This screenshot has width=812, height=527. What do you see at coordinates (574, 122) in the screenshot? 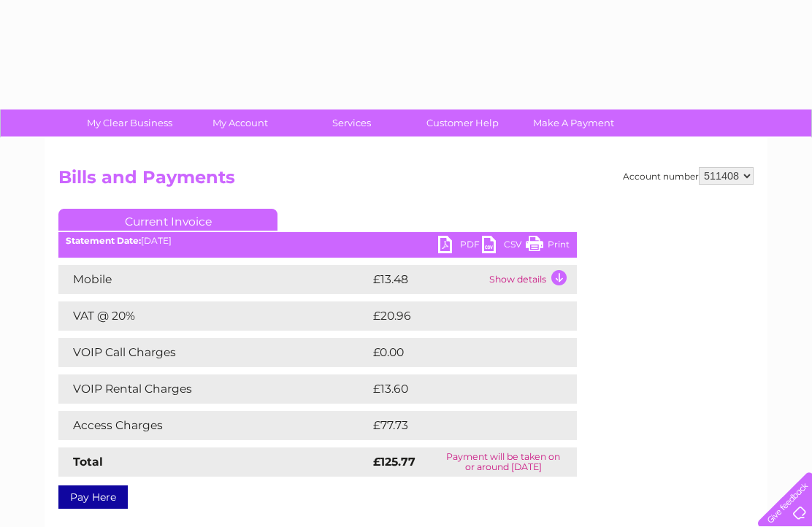
I see `a: Make A Payment` at bounding box center [574, 122].